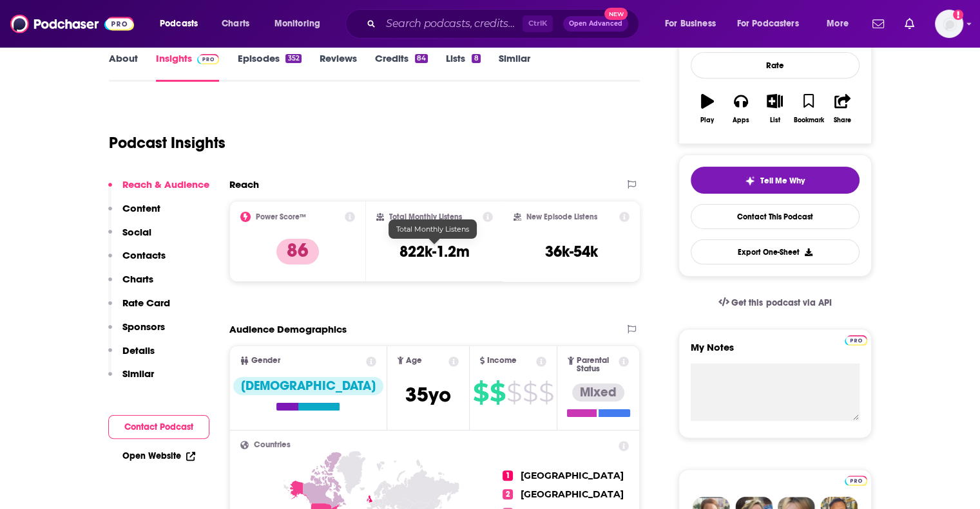 The width and height of the screenshot is (980, 509). Describe the element at coordinates (298, 252) in the screenshot. I see `p: 86` at that location.